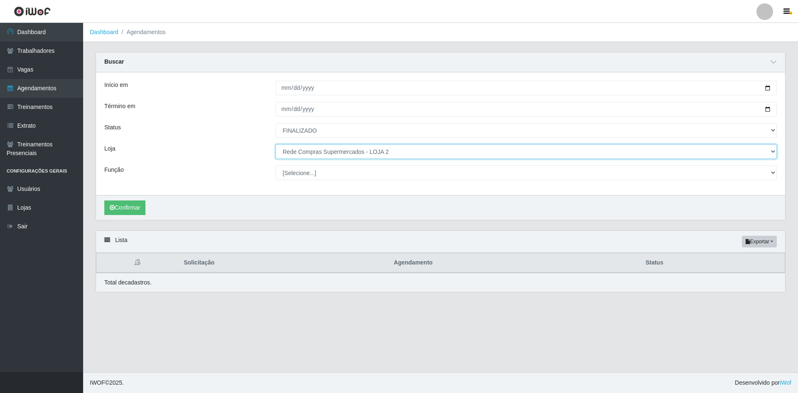 Image resolution: width=798 pixels, height=393 pixels. Describe the element at coordinates (110, 148) in the screenshot. I see `label: Loja` at that location.